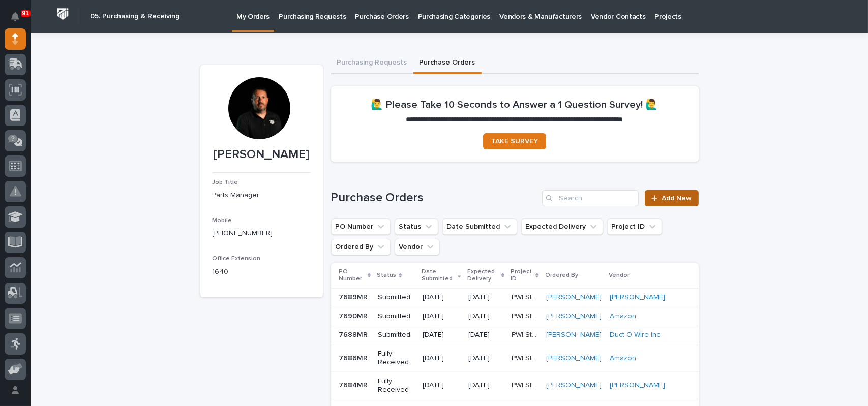 This screenshot has height=406, width=868. I want to click on p: Parts Manager, so click(262, 195).